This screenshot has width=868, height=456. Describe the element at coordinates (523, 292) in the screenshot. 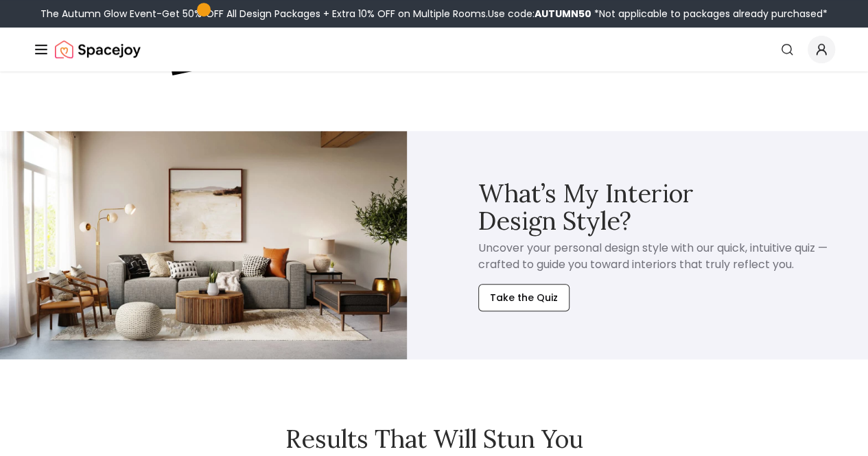

I see `a: Take the Quiz` at that location.